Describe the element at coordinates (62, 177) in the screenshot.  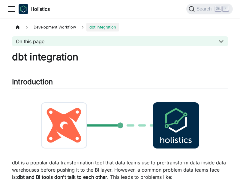
I see `strong: dbt and BI tools don't talk to each other` at that location.